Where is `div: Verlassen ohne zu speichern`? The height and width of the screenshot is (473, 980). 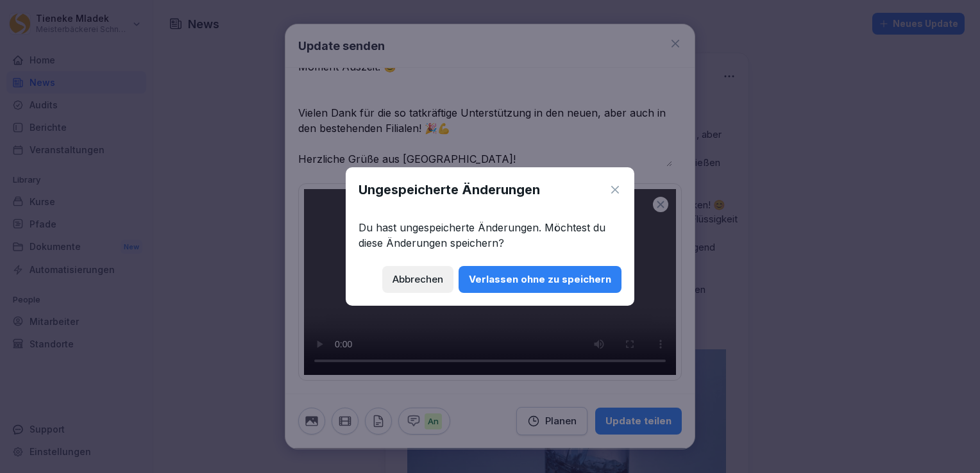 div: Verlassen ohne zu speichern is located at coordinates (540, 280).